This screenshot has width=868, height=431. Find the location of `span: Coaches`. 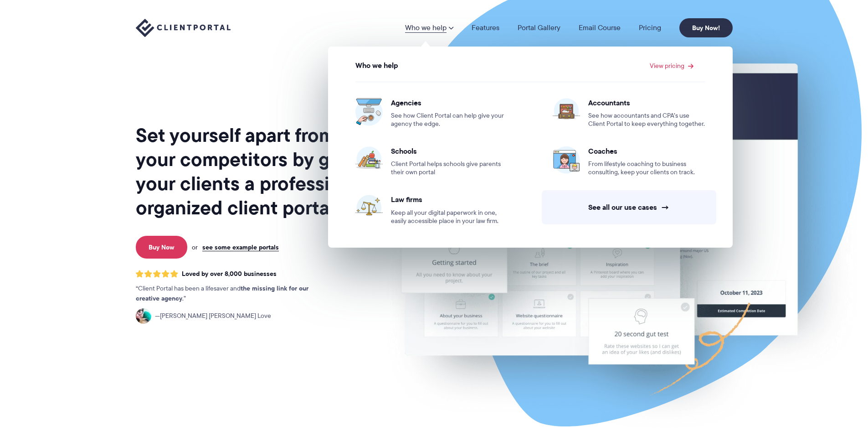

span: Coaches is located at coordinates (647, 151).